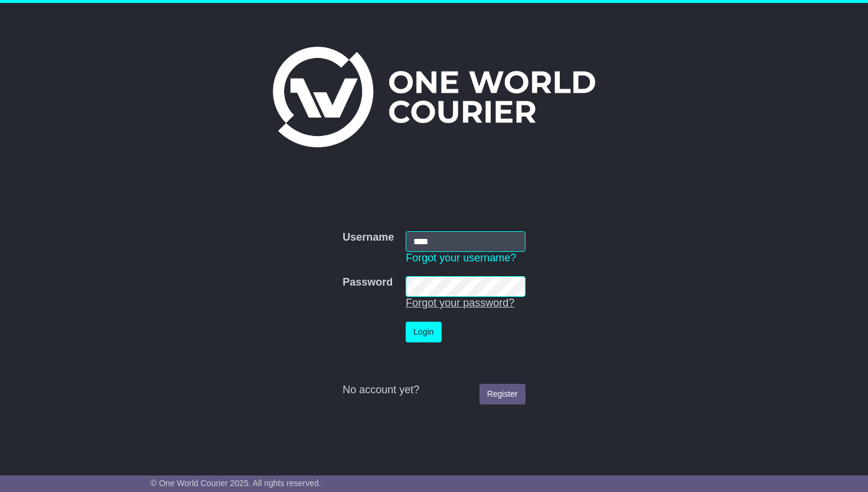 Image resolution: width=868 pixels, height=492 pixels. Describe the element at coordinates (461, 258) in the screenshot. I see `a: Forgot your username?` at that location.